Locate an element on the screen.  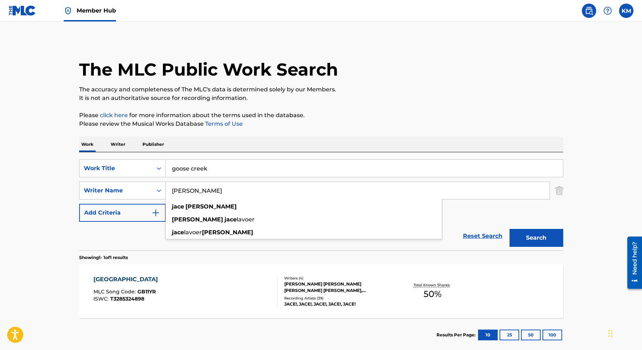
span: Member Hub is located at coordinates (96, 10).